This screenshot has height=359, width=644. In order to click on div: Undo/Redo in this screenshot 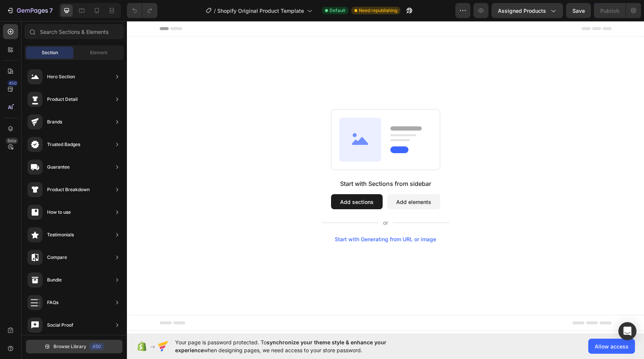, I will do `click(142, 11)`.